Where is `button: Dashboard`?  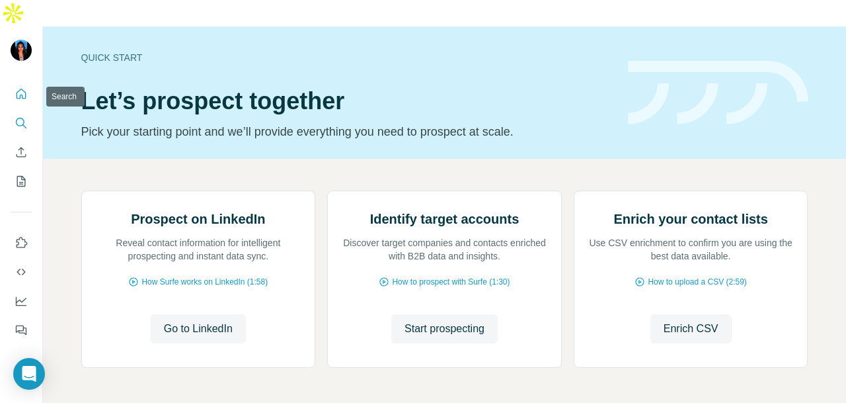
button: Dashboard is located at coordinates (21, 301).